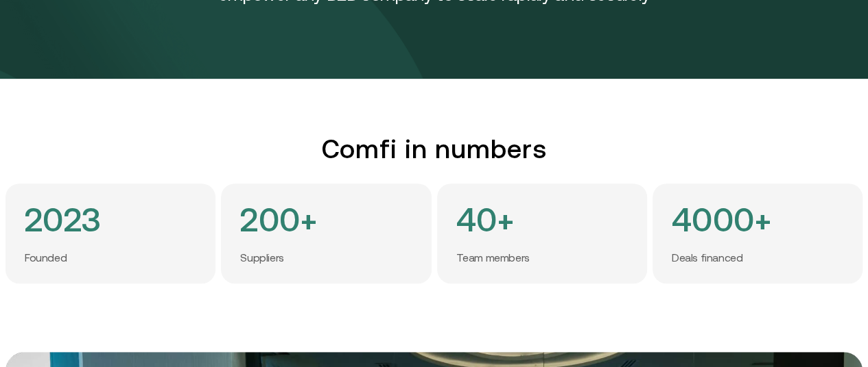  Describe the element at coordinates (262, 258) in the screenshot. I see `p: Suppliers` at that location.